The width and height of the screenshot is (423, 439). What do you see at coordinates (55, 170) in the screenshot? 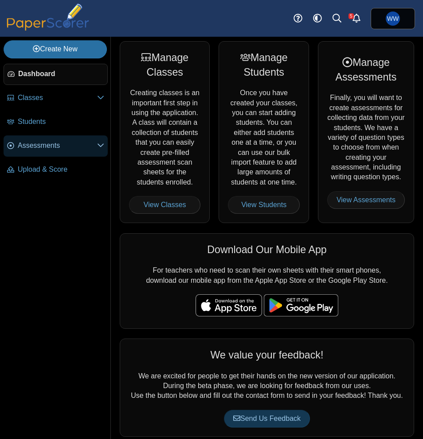
I see `a: Upload & Score` at bounding box center [55, 170].